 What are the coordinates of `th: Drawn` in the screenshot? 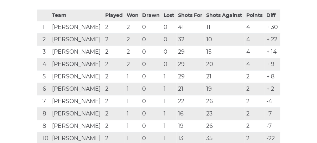 It's located at (151, 15).